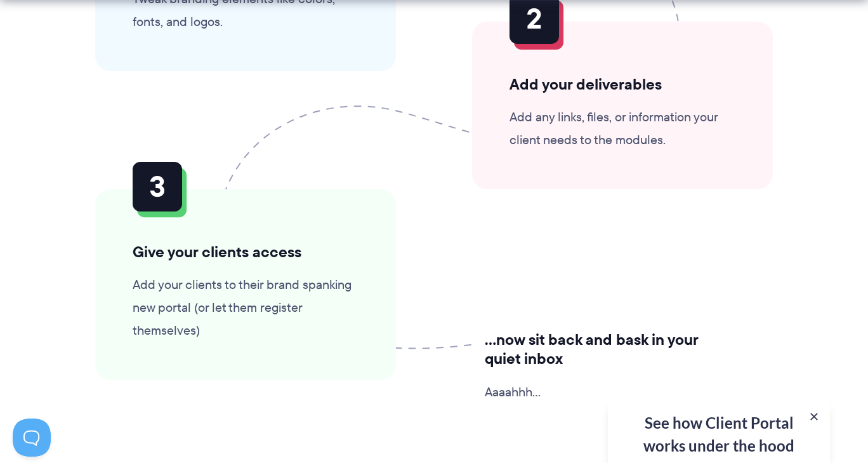 The height and width of the screenshot is (463, 868). Describe the element at coordinates (622, 128) in the screenshot. I see `p: Add any links, files, or information your client needs to the modules.` at that location.